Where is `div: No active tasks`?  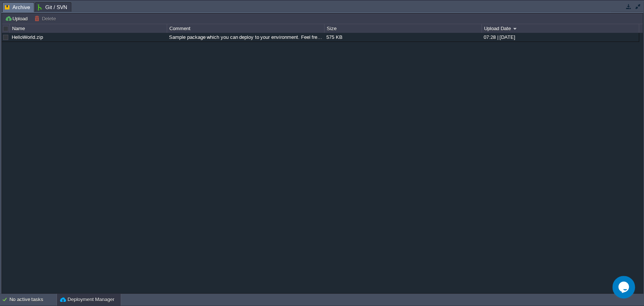
div: No active tasks is located at coordinates (33, 300).